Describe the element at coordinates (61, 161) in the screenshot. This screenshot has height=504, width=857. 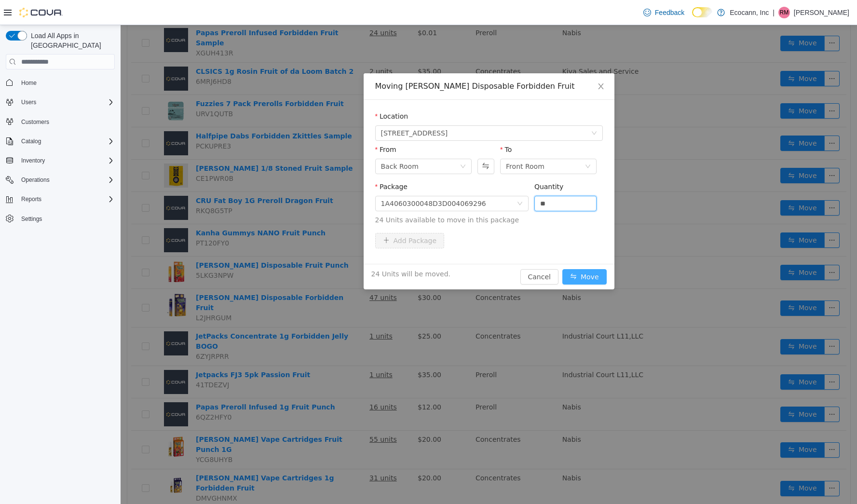
I see `nav: Complex example` at that location.